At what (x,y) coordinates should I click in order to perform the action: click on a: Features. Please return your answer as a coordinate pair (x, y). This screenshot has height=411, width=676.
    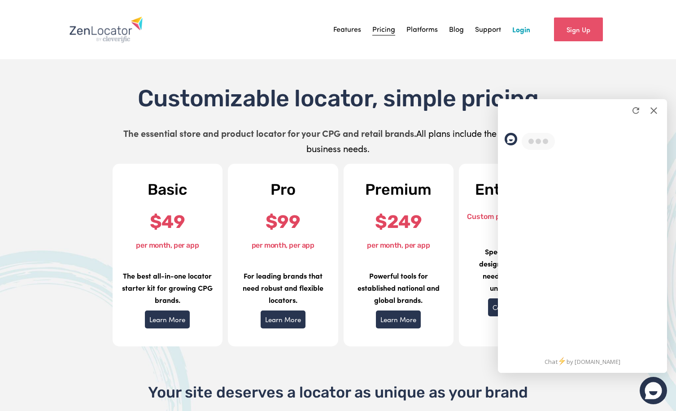
    Looking at the image, I should click on (347, 30).